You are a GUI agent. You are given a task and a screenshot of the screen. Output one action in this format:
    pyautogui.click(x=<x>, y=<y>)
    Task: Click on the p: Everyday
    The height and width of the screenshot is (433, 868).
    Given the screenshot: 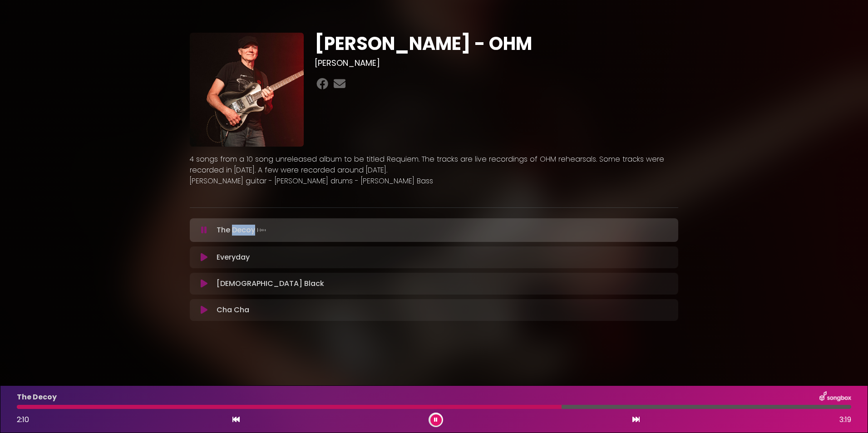 What is the action you would take?
    pyautogui.click(x=233, y=258)
    